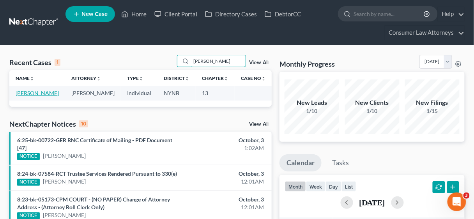 This screenshot has width=474, height=219. Describe the element at coordinates (231, 14) in the screenshot. I see `a: Directory Cases` at that location.